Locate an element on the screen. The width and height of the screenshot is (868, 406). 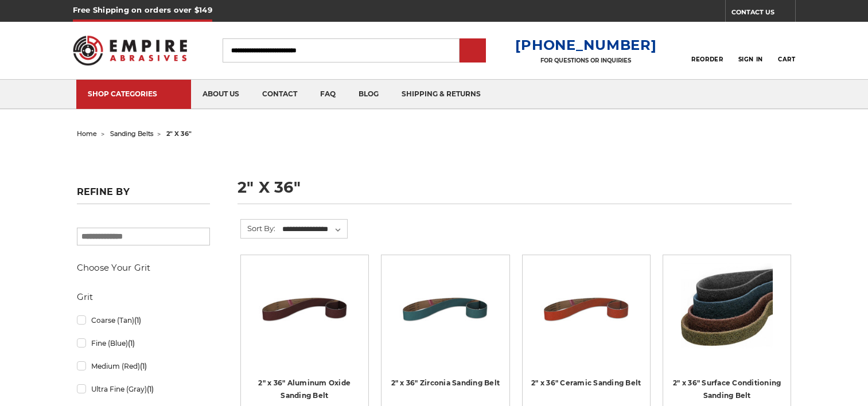
a: CONTACT US is located at coordinates (763, 14).